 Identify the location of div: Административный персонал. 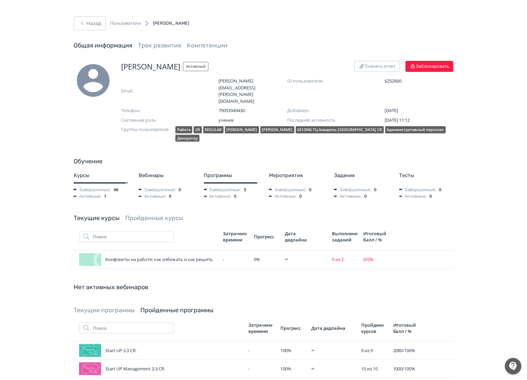
(415, 130).